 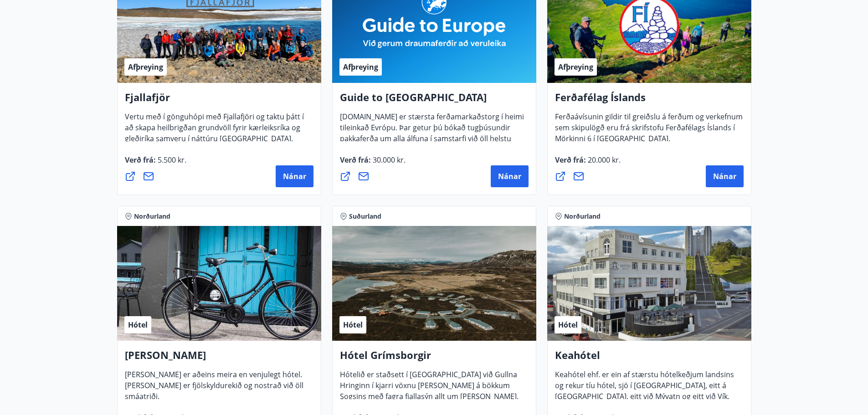 I want to click on span: Suðurland, so click(x=365, y=217).